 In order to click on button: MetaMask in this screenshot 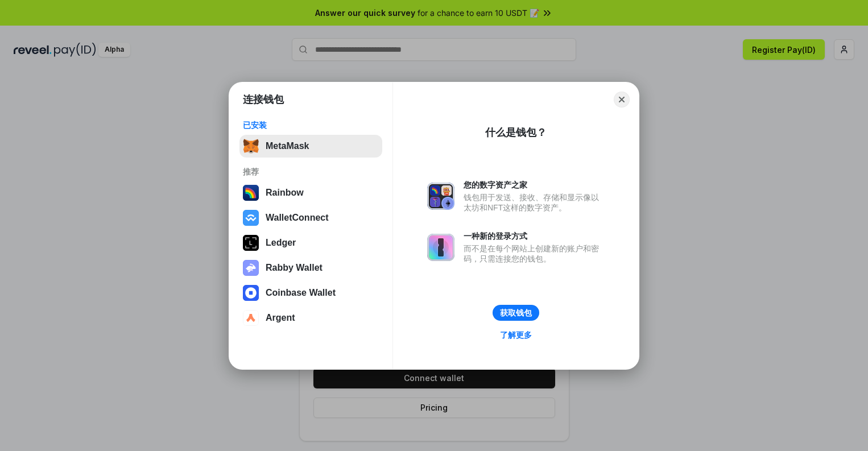, I will do `click(310, 146)`.